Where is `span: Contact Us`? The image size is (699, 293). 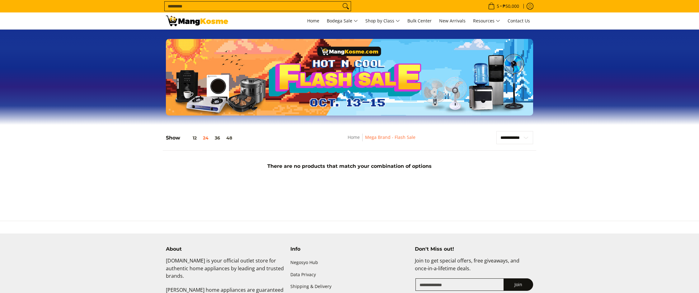
span: Contact Us is located at coordinates (519, 21).